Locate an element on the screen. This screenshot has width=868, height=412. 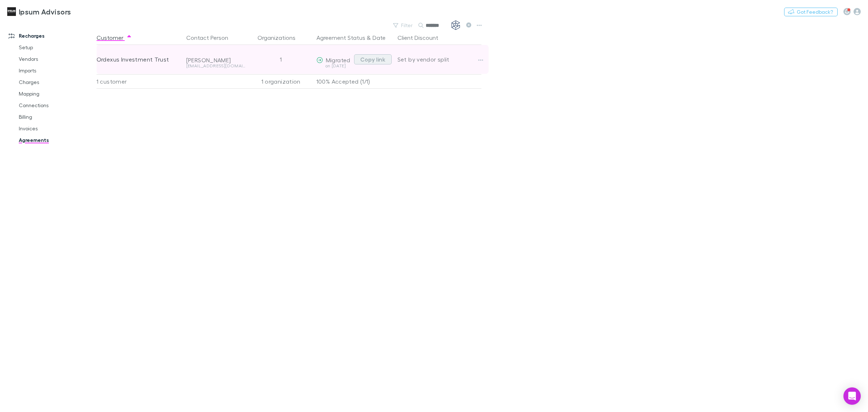
button: Filter is located at coordinates (403, 25).